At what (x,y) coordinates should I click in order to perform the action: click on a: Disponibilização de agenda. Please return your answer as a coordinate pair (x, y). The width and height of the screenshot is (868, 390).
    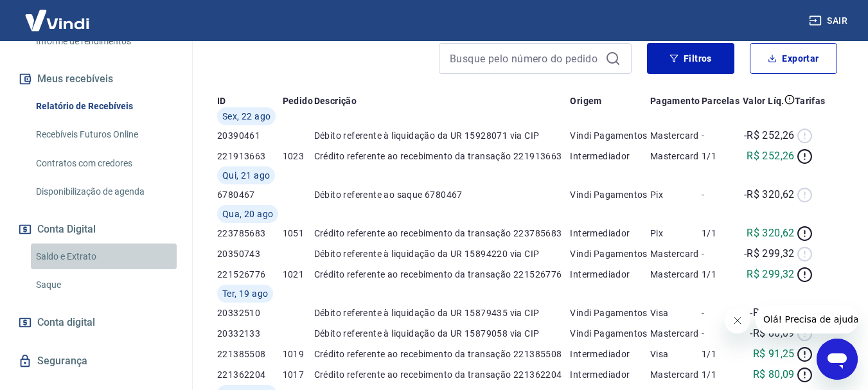
    Looking at the image, I should click on (103, 192).